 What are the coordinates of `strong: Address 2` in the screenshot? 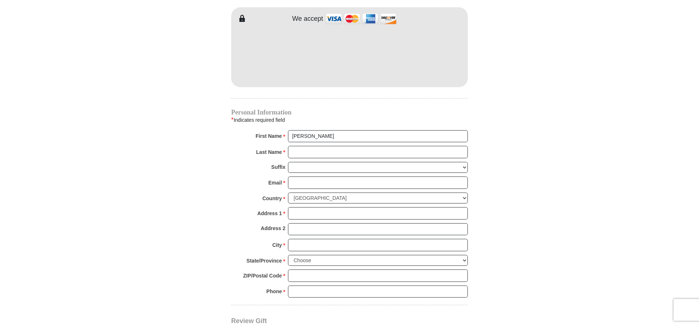 It's located at (273, 228).